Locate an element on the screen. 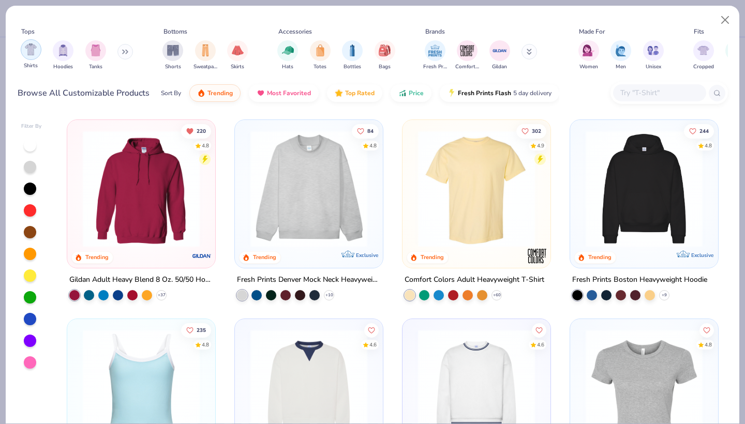 This screenshot has width=745, height=424. div: Gildan Adult Heavy Blend 8 Oz. 50/50 Hooded Sweatshirt is located at coordinates (141, 280).